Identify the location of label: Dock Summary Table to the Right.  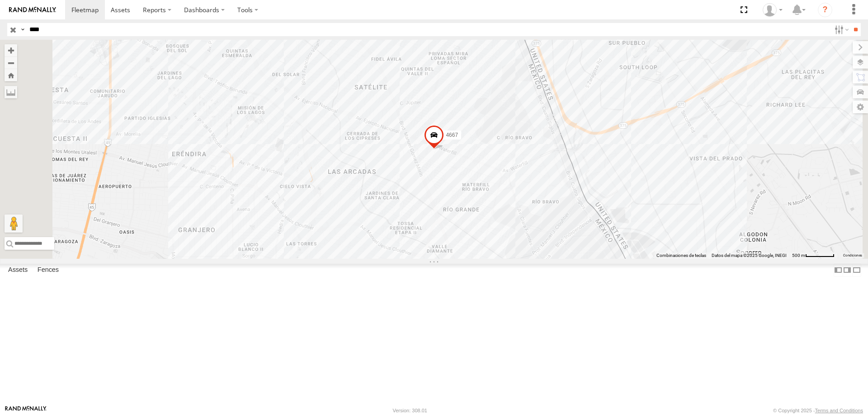
(847, 270).